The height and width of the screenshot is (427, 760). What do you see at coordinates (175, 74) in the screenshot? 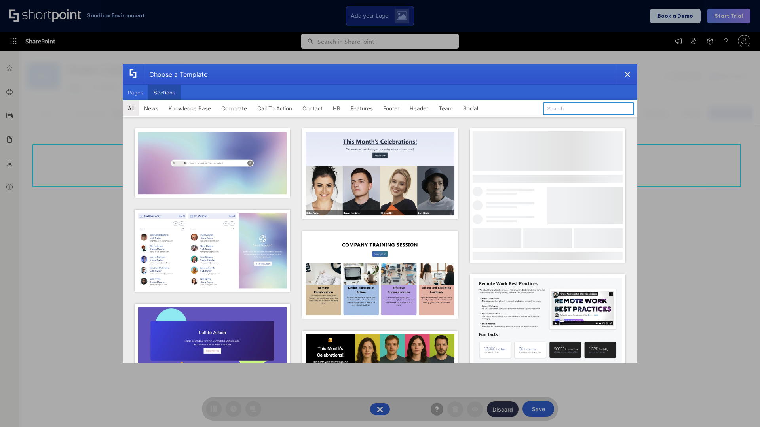
I see `div: Choose a Template` at bounding box center [175, 74].